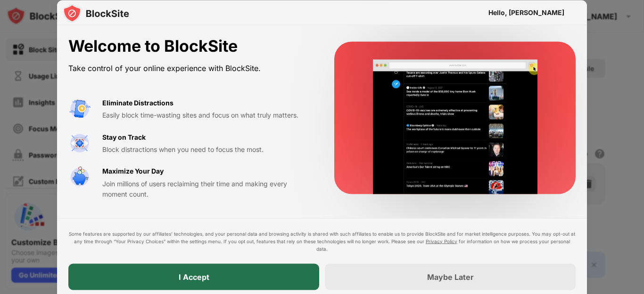  Describe the element at coordinates (79, 109) in the screenshot. I see `img: value-avoid-distractions.svg` at that location.